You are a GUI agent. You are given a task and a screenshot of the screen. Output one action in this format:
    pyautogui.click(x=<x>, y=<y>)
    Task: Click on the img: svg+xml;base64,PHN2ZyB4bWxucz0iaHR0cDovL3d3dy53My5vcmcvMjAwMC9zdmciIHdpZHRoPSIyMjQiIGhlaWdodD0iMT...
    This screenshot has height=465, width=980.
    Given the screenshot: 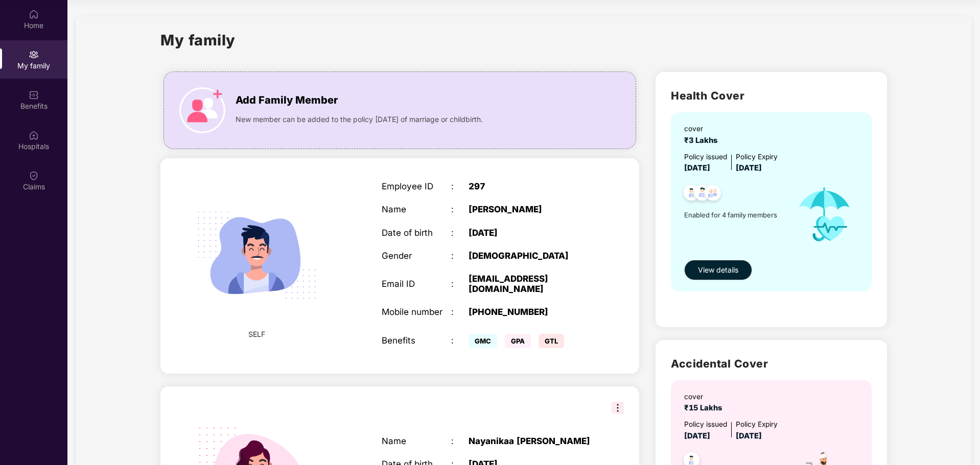 What is the action you would take?
    pyautogui.click(x=256, y=256)
    